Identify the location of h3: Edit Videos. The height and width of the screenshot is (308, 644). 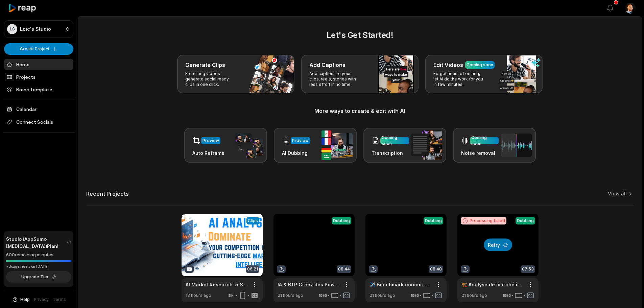
(448, 65).